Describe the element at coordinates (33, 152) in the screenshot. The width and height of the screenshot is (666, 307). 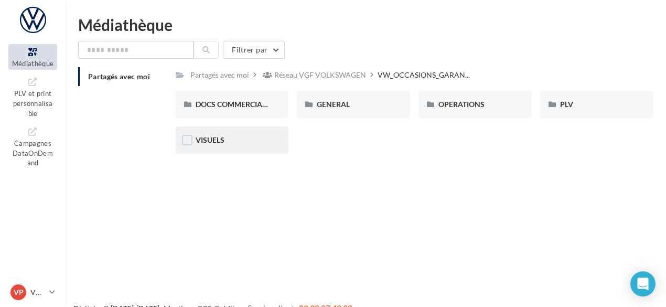
I see `span: Campagnes DataOnDemand` at that location.